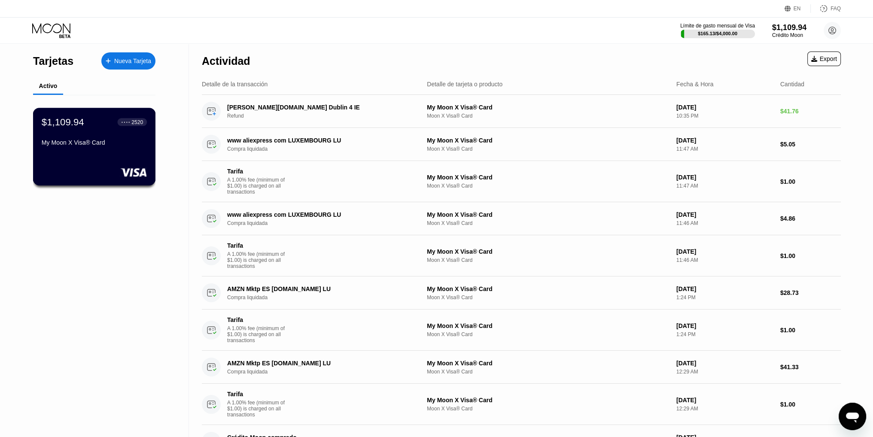  What do you see at coordinates (792, 84) in the screenshot?
I see `div: Cantidad` at bounding box center [792, 84].